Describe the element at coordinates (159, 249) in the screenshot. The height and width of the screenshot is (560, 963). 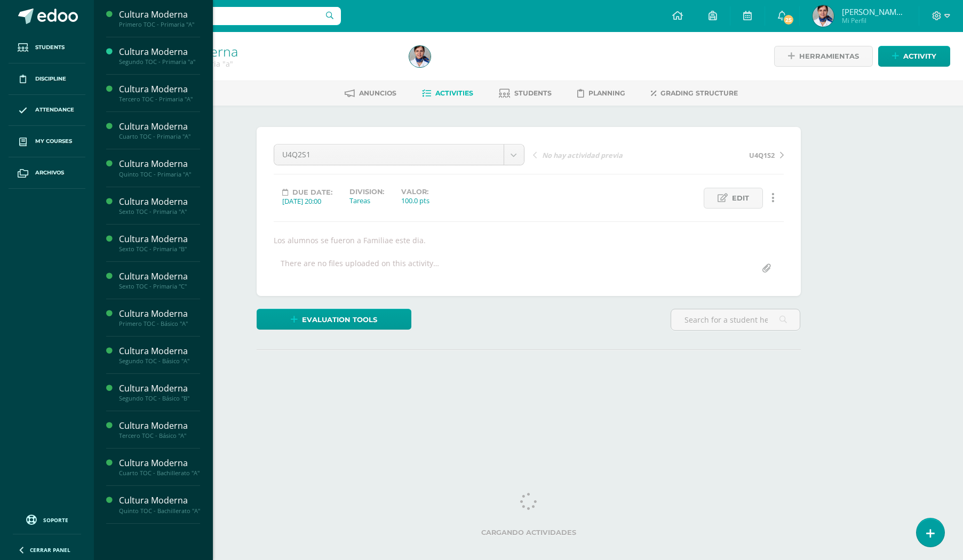
I see `div: Sexto TOC - Primaria "B"` at that location.